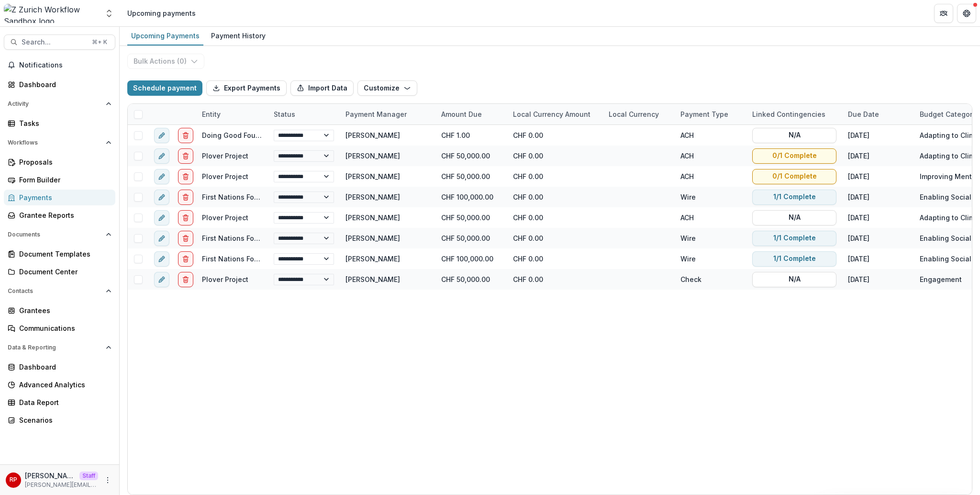  Describe the element at coordinates (63, 310) in the screenshot. I see `div: Grantees` at that location.